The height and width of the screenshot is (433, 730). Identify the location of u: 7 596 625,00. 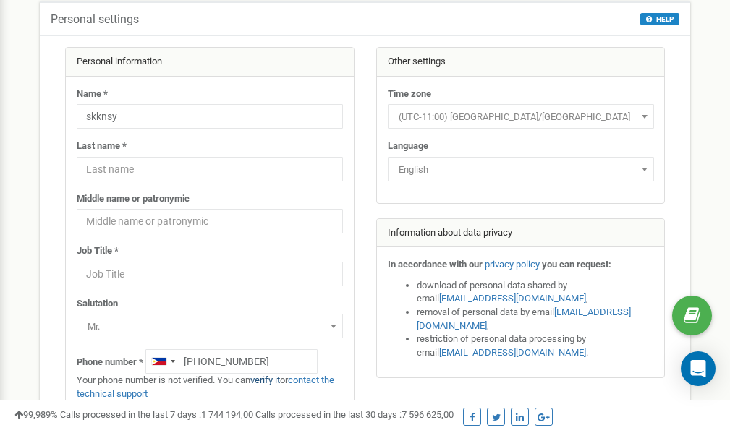
(428, 415).